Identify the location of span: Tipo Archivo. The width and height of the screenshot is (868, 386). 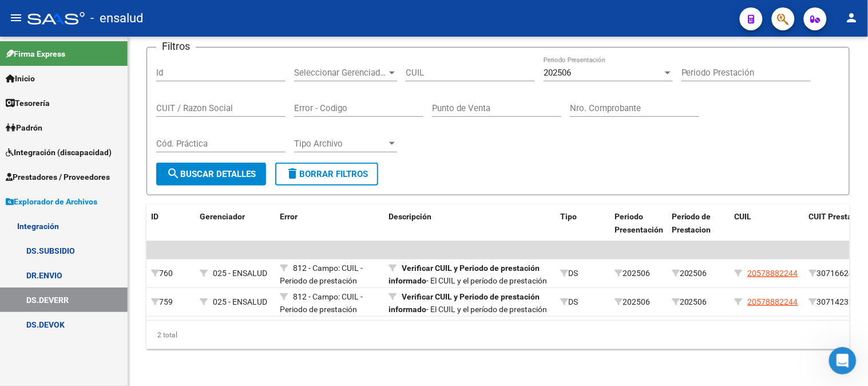
(341, 144).